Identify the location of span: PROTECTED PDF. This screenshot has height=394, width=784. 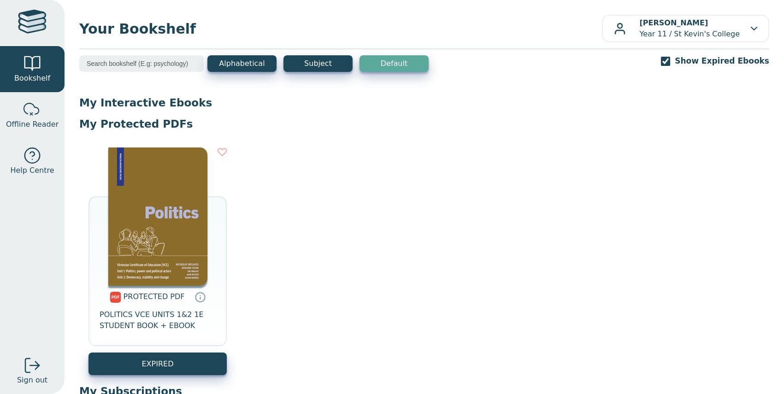
(154, 296).